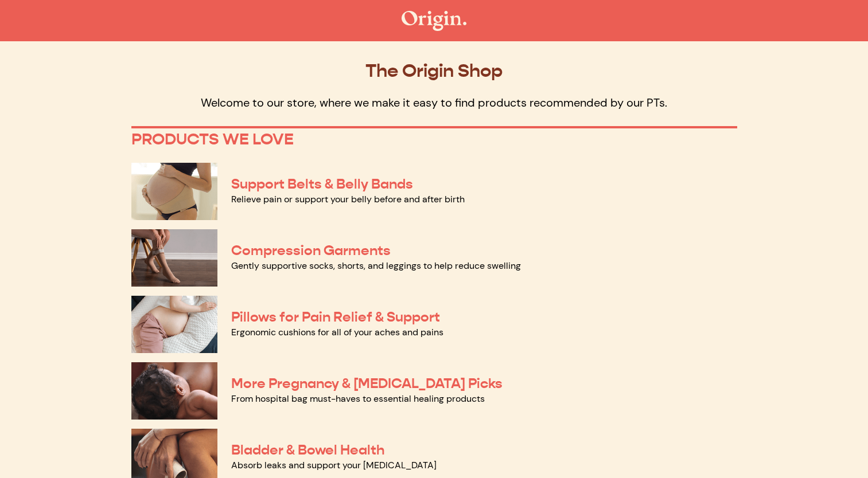  I want to click on img: More Pregnancy & Postpartum Picks, so click(174, 391).